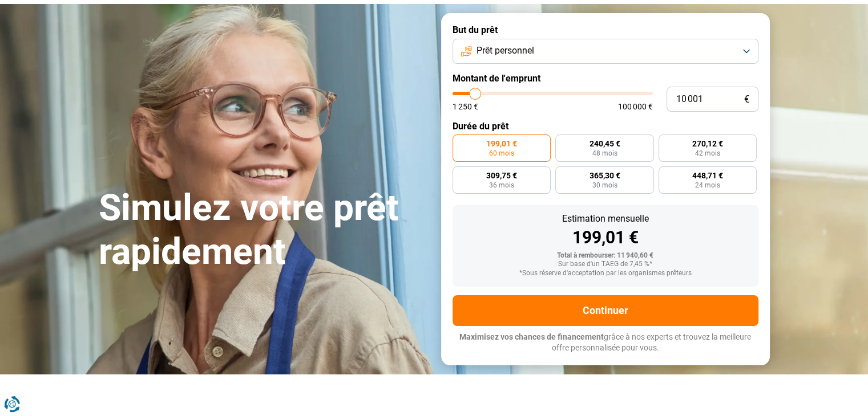 Image resolution: width=868 pixels, height=416 pixels. I want to click on button: Prêt personnel, so click(605, 51).